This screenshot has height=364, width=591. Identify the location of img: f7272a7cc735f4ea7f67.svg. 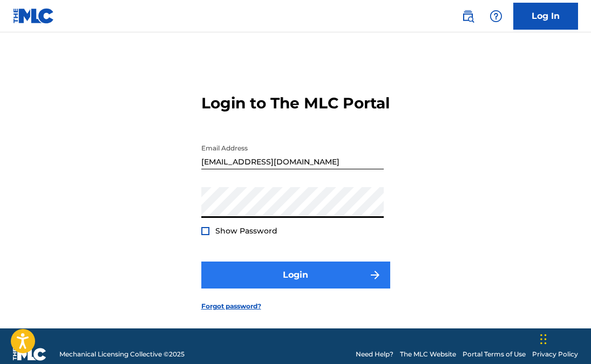
(375, 275).